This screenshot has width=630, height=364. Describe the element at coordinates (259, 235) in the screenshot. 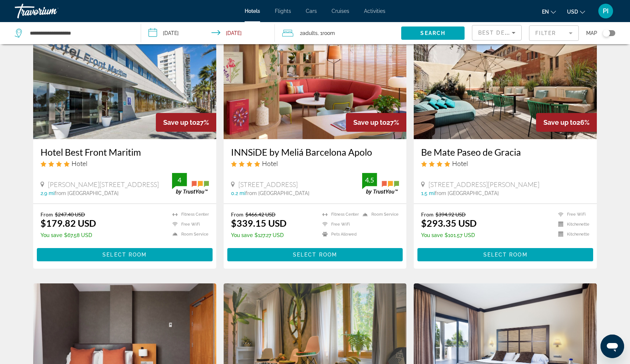

I see `p: $127.27 USD` at that location.